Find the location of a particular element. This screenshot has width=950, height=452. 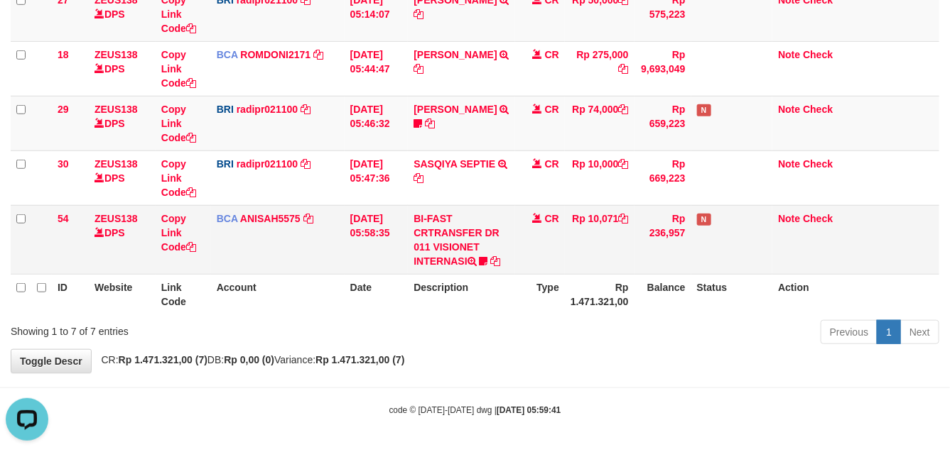

span: 30 is located at coordinates (63, 164).